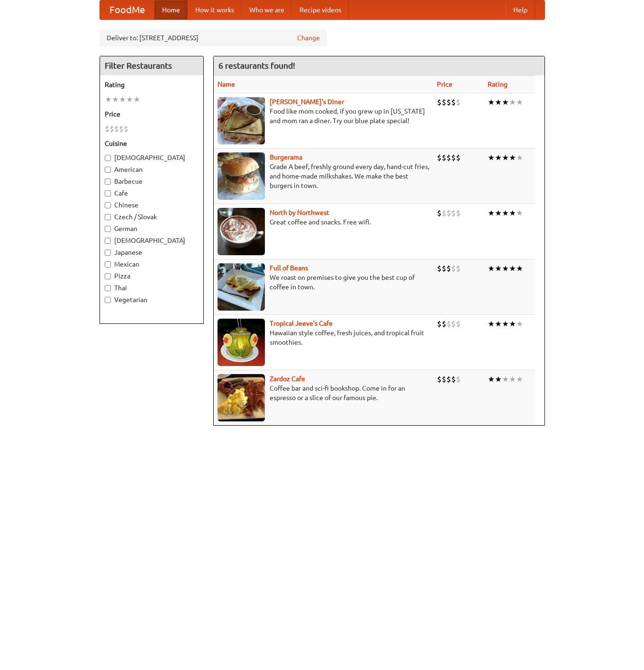  I want to click on input: American, so click(108, 169).